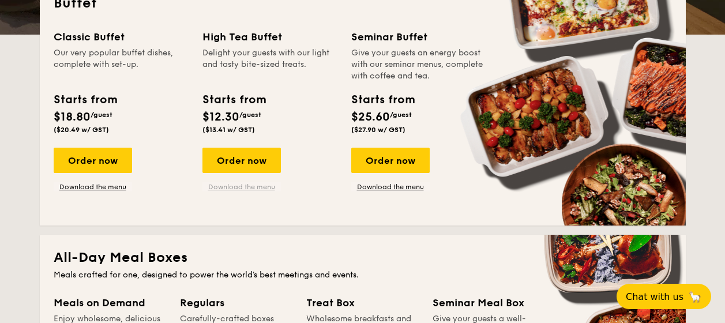 Image resolution: width=725 pixels, height=323 pixels. Describe the element at coordinates (378, 130) in the screenshot. I see `span: ($27.90 w/ GST)` at that location.